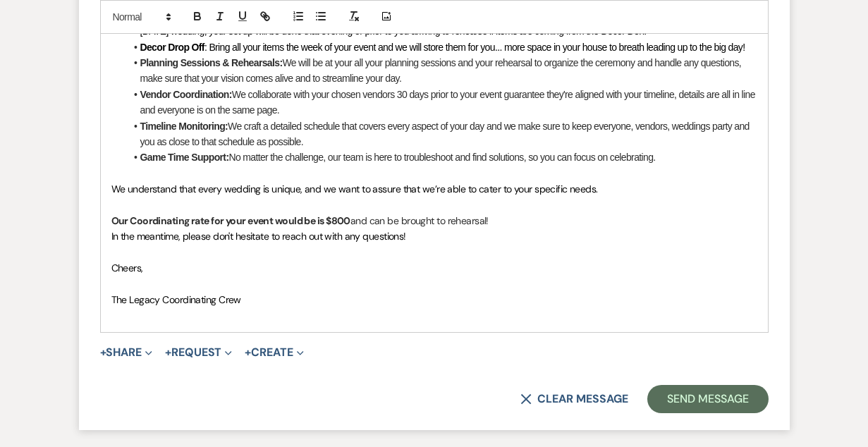 The height and width of the screenshot is (447, 868). I want to click on strong: Vendor Coordination:, so click(187, 95).